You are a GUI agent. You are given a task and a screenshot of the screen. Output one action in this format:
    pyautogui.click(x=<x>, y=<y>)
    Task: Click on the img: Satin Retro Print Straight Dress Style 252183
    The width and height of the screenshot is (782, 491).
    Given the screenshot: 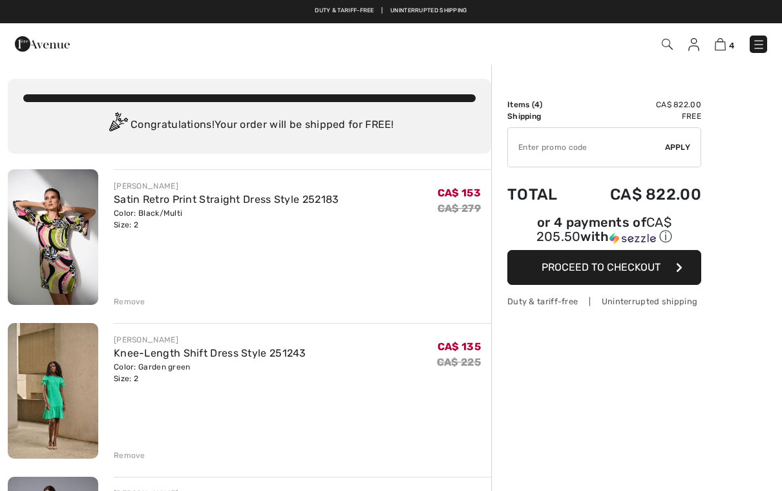 What is the action you would take?
    pyautogui.click(x=53, y=237)
    